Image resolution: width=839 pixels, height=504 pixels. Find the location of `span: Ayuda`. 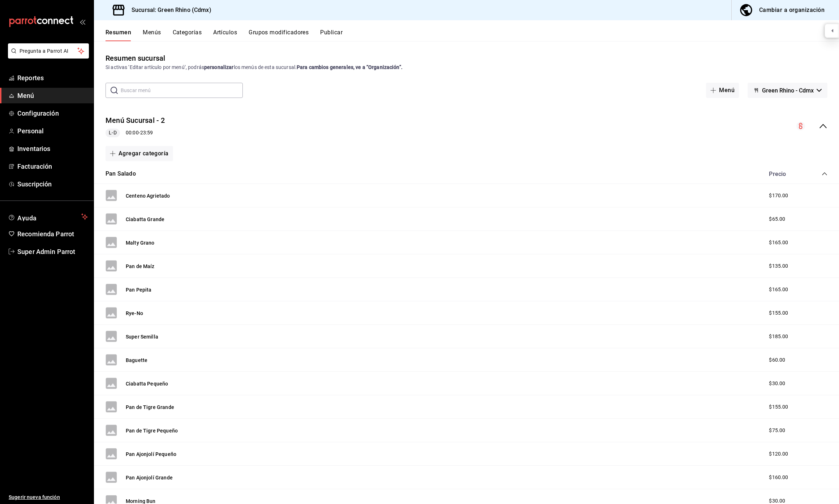

span: Ayuda is located at coordinates (48, 217).